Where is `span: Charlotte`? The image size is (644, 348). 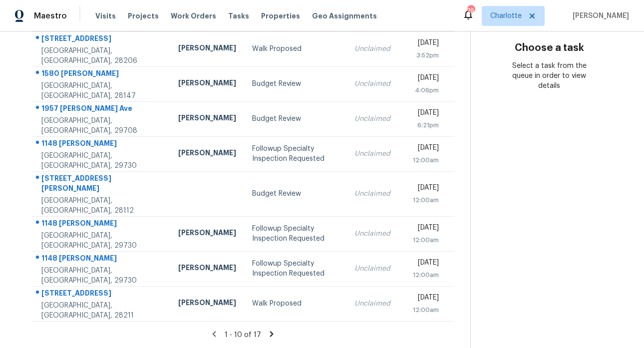
span: Charlotte is located at coordinates (505, 16).